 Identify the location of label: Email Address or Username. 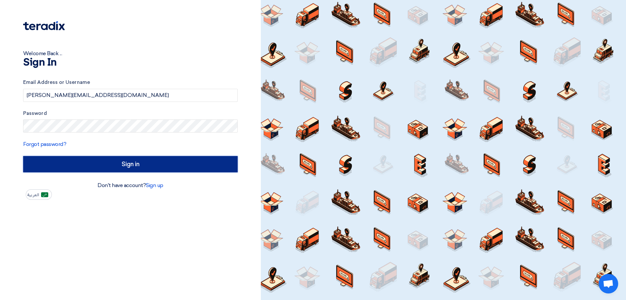
(131, 82).